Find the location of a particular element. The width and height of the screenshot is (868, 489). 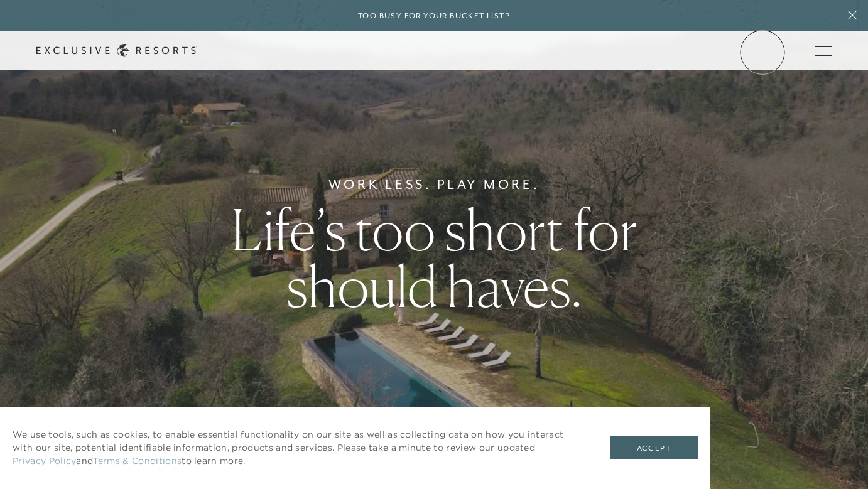

h6: Work Less. Play More. is located at coordinates (434, 185).